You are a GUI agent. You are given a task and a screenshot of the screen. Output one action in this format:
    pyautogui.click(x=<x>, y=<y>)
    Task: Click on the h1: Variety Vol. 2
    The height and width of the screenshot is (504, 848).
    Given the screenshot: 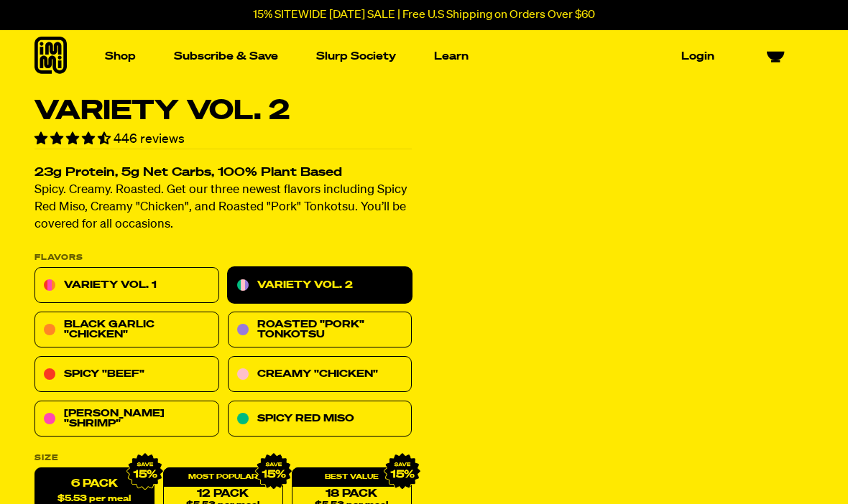 What is the action you would take?
    pyautogui.click(x=223, y=112)
    